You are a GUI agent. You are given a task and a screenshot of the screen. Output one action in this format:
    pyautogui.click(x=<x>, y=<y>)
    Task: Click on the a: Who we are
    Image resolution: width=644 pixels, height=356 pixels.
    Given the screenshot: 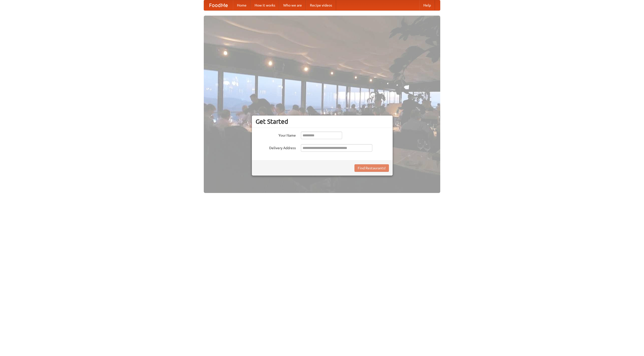 What is the action you would take?
    pyautogui.click(x=293, y=5)
    